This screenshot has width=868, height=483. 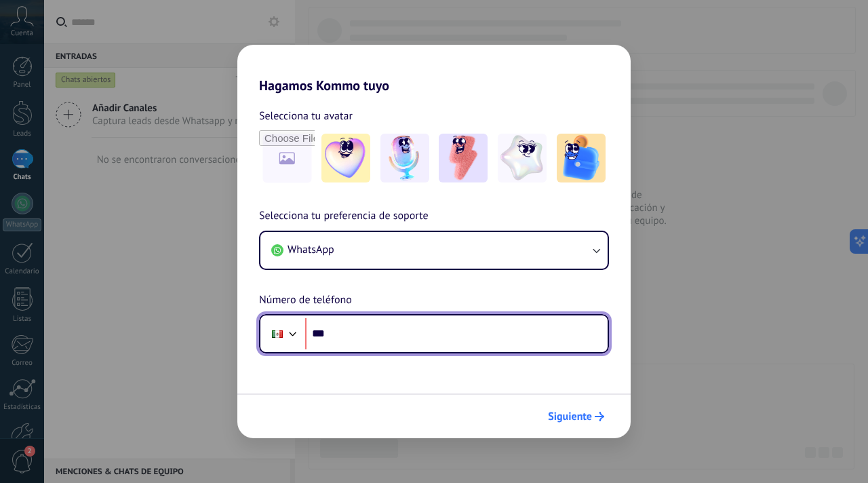 What do you see at coordinates (277, 334) in the screenshot?
I see `div: Mexico: + 52` at bounding box center [277, 334].